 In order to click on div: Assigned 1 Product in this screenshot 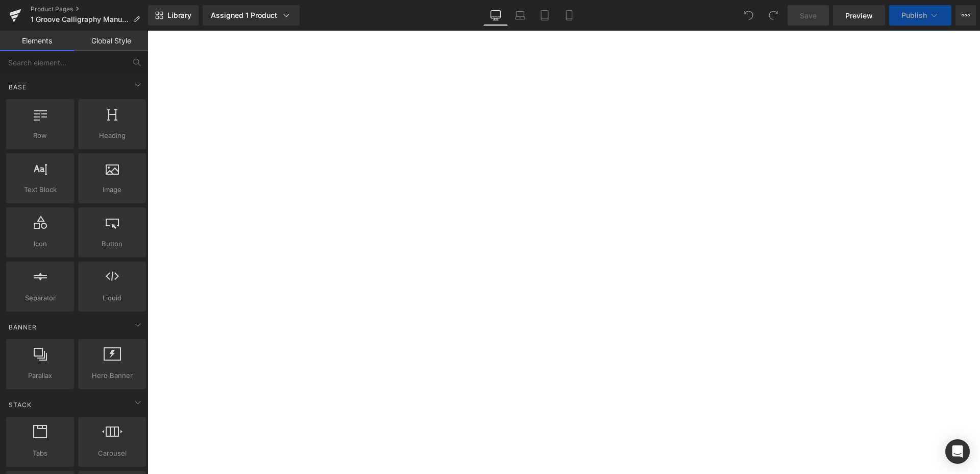, I will do `click(251, 15)`.